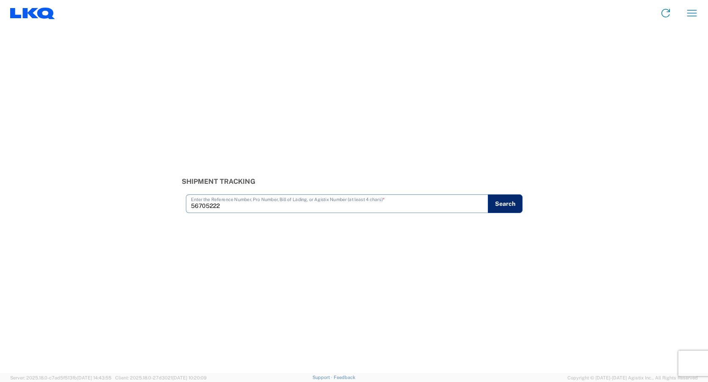  Describe the element at coordinates (505, 204) in the screenshot. I see `button: Search` at that location.